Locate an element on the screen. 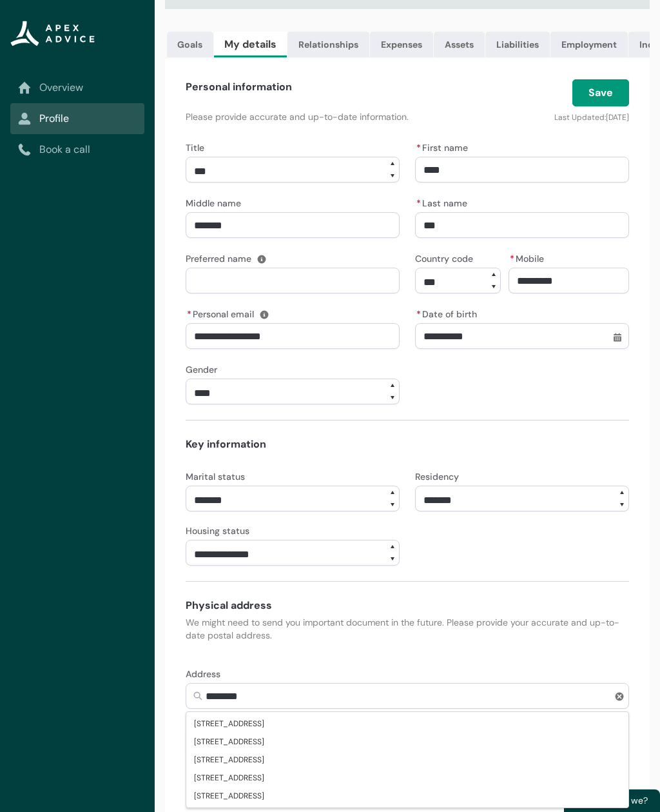  label: Middle name is located at coordinates (216, 202).